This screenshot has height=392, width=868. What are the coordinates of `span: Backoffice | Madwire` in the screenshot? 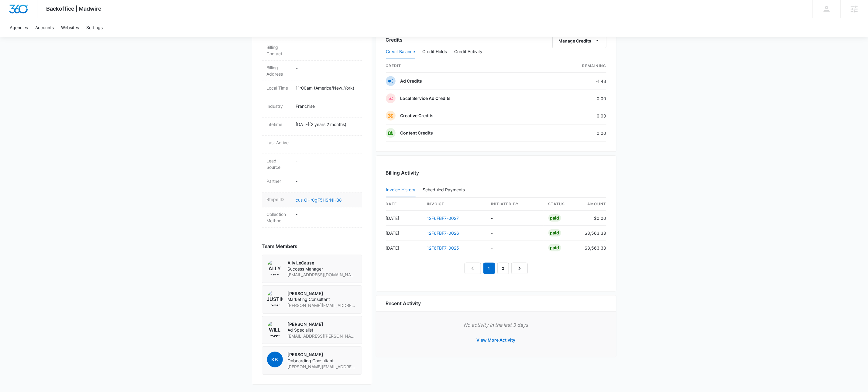 It's located at (74, 9).